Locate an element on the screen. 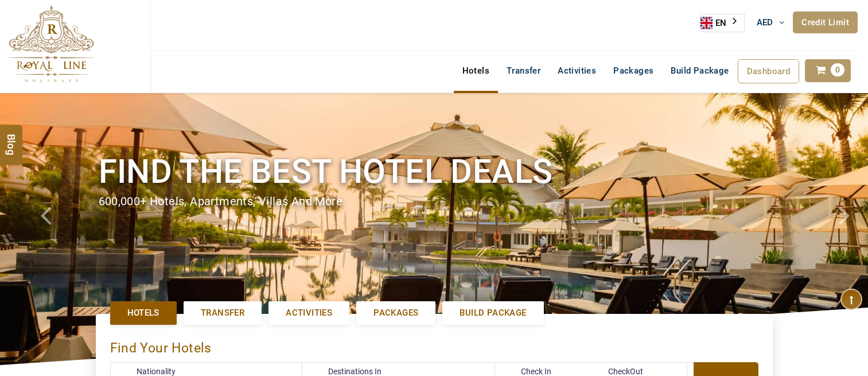 This screenshot has width=868, height=376. div: Find Your Hotels is located at coordinates (434, 345).